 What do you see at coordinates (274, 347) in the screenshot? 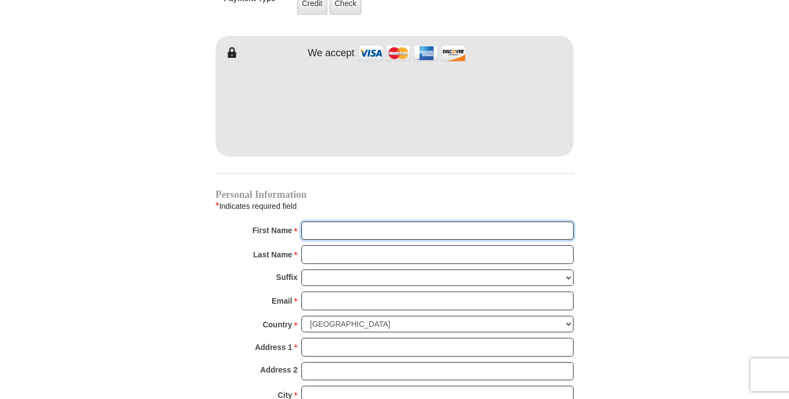
I see `strong: Address 1` at bounding box center [274, 347].